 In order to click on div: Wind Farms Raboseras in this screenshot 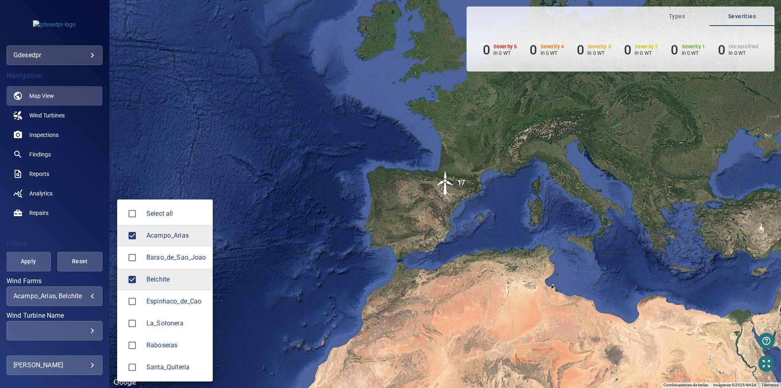, I will do `click(176, 346)`.